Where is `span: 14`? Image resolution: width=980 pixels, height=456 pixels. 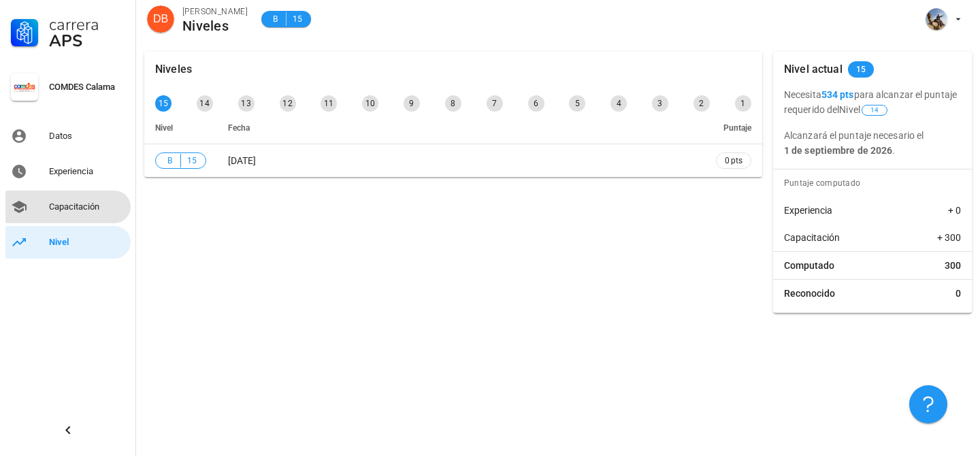
span: 14 is located at coordinates (874, 111).